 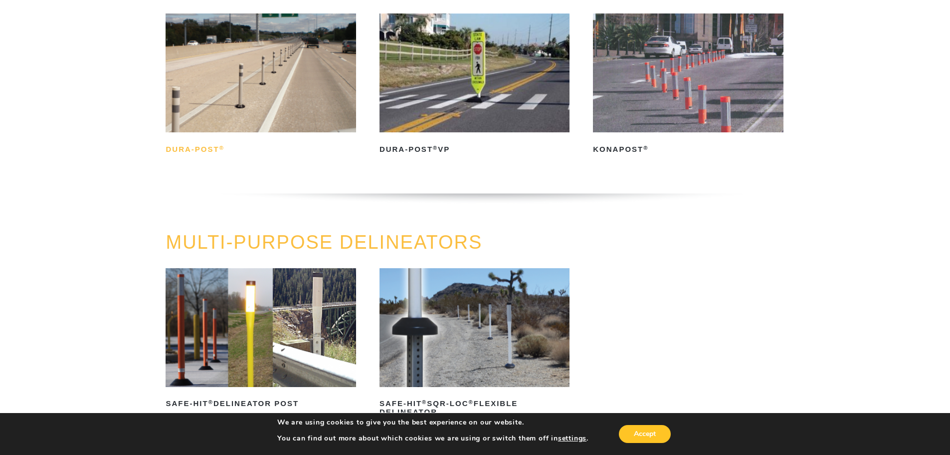 What do you see at coordinates (260, 149) in the screenshot?
I see `h2: Dura-Post` at bounding box center [260, 149].